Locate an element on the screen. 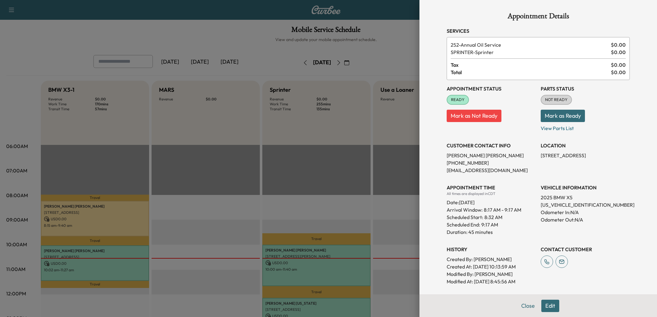 The image size is (657, 317). span: Total is located at coordinates (530, 72).